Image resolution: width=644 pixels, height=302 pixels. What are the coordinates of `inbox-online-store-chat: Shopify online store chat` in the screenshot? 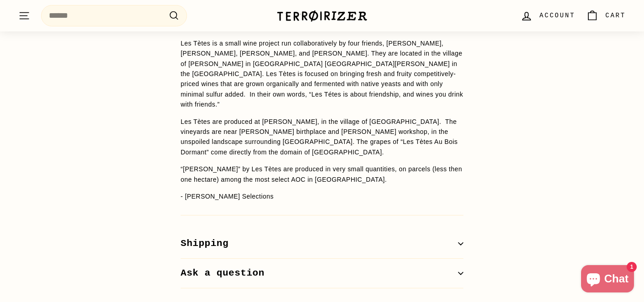 It's located at (608, 279).